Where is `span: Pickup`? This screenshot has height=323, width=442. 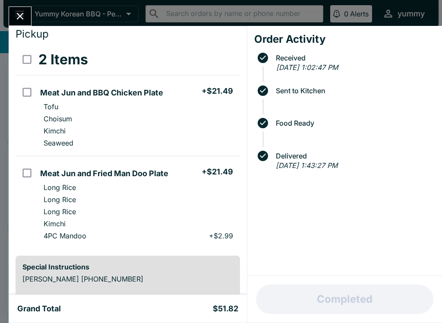
span: Pickup is located at coordinates (32, 34).